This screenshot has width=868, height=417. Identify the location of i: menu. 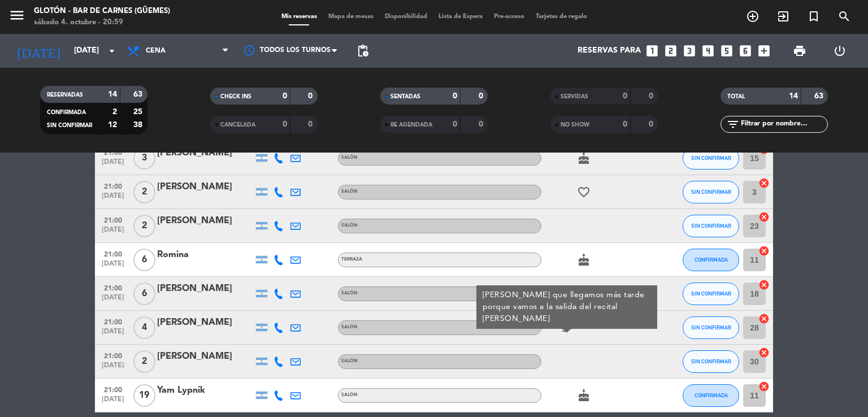
(17, 15).